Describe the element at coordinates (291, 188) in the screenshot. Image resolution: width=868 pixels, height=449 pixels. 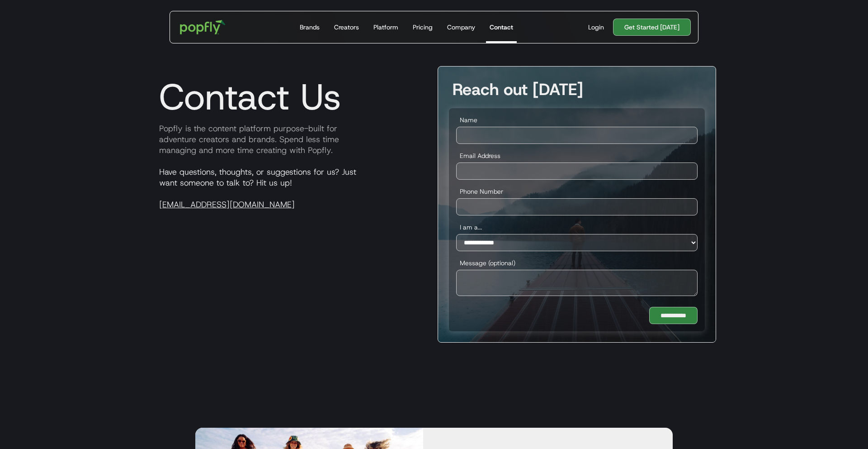
I see `p: Have questions, thoughts, or suggestions for us? Just want someone to talk to? Hit us up!` at that location.